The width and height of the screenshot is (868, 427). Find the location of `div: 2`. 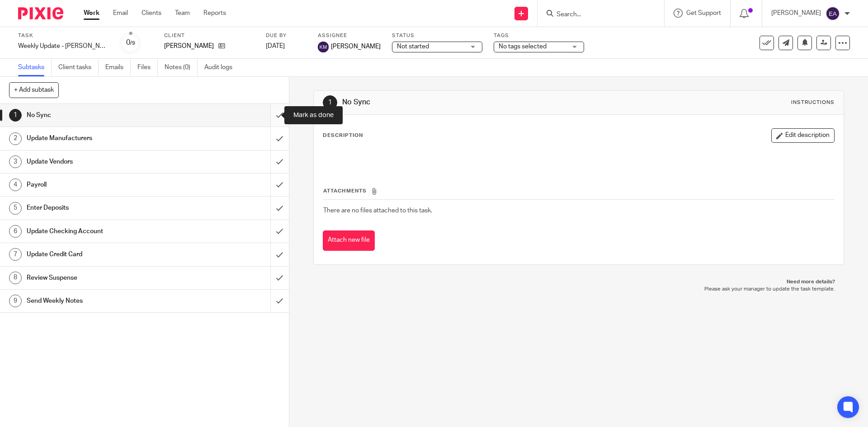

div: 2 is located at coordinates (15, 139).